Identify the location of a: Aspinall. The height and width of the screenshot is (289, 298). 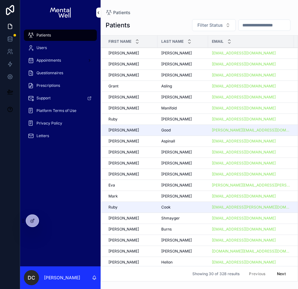
(183, 141).